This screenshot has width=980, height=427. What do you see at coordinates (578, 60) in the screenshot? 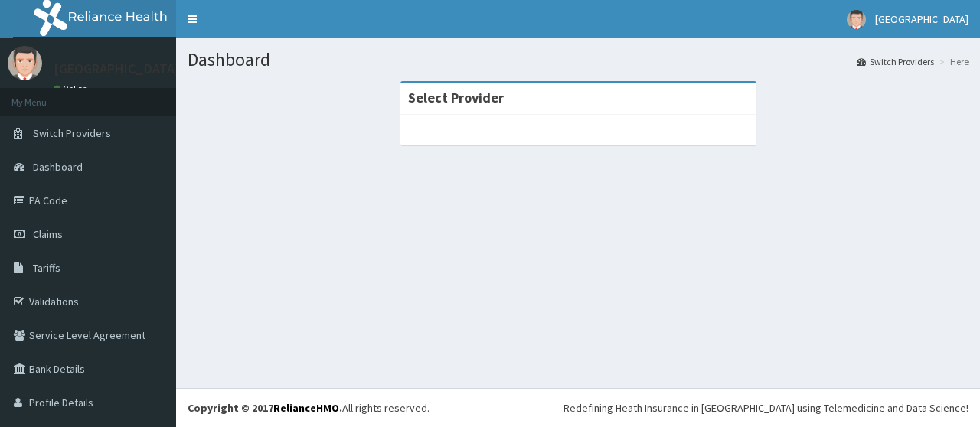
I see `h1: Dashboard` at bounding box center [578, 60].